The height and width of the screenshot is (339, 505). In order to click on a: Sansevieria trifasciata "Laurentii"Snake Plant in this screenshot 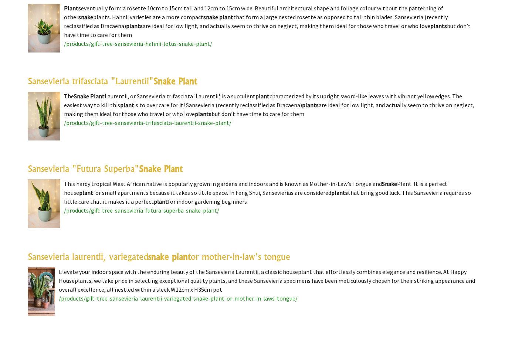, I will do `click(112, 81)`.